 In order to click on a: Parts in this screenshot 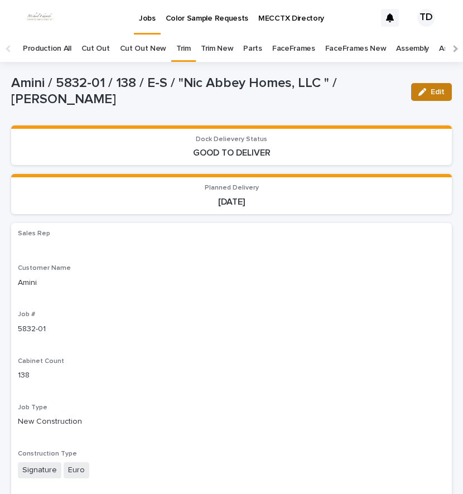, I will do `click(252, 49)`.